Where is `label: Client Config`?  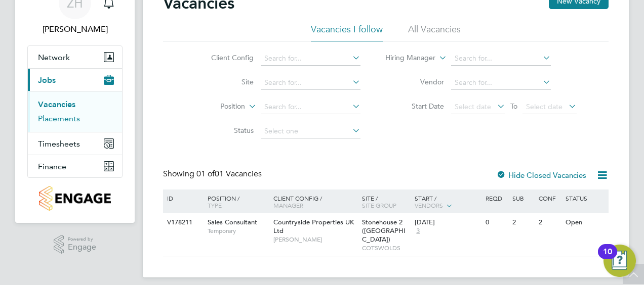 label: Client Config is located at coordinates (224, 58).